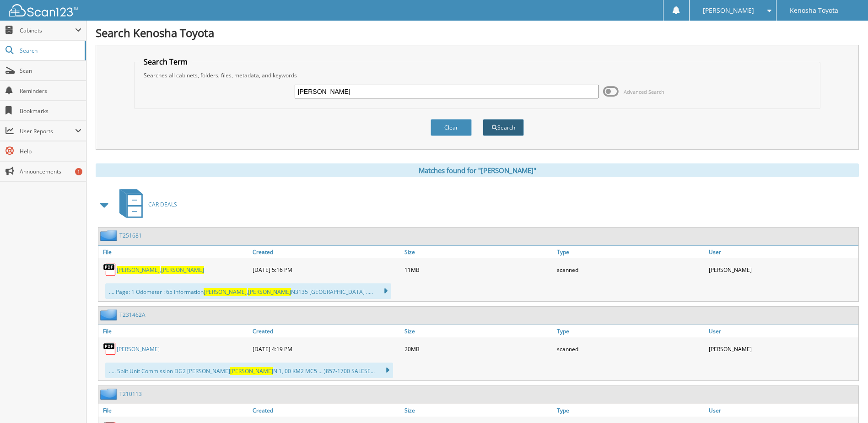 The height and width of the screenshot is (423, 868). I want to click on span: Bookmarks, so click(51, 111).